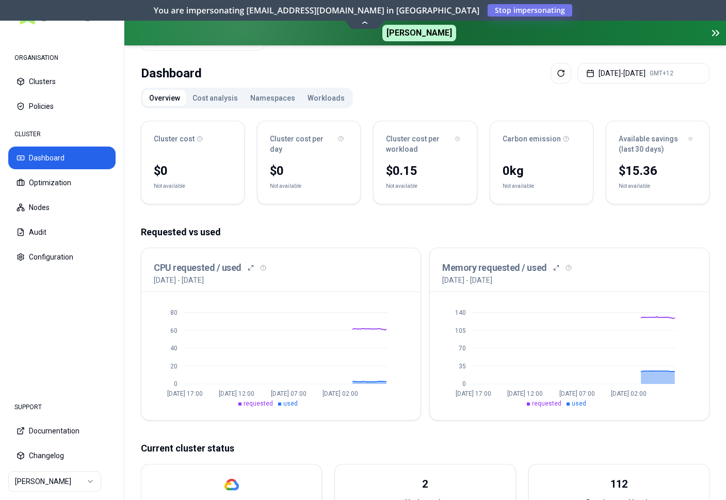  What do you see at coordinates (62, 208) in the screenshot?
I see `button: Nodes` at bounding box center [62, 208].